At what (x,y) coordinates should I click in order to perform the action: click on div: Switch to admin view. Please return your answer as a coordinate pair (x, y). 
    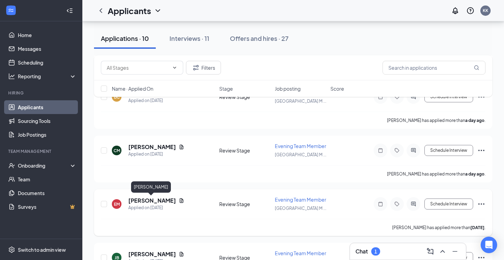
    Looking at the image, I should click on (42, 250).